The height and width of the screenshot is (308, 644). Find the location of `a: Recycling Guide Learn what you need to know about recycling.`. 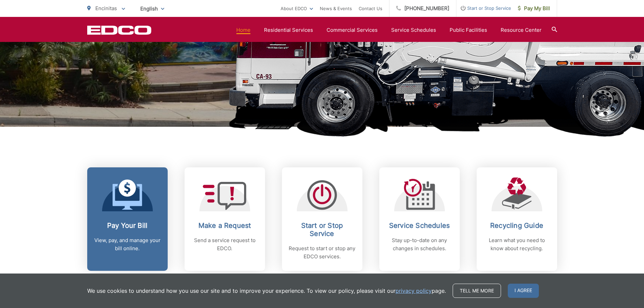

a: Recycling Guide Learn what you need to know about recycling. is located at coordinates (517, 219).